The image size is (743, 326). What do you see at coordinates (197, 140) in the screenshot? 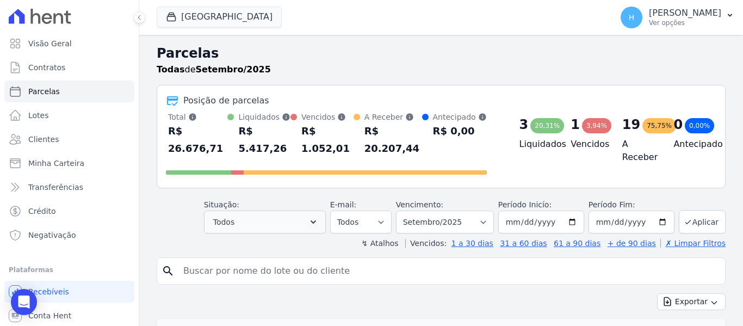
I see `div: R$ 26.676,71` at bounding box center [197, 140].